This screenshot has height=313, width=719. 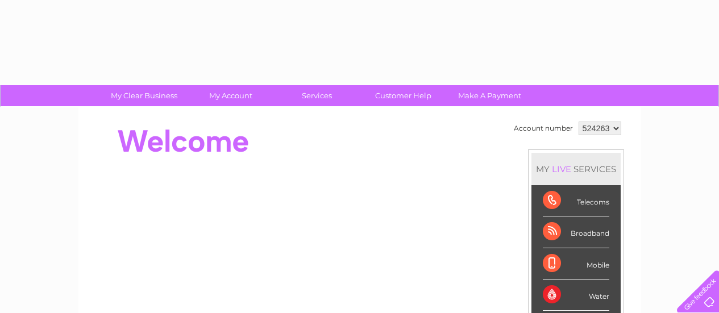 What do you see at coordinates (543, 128) in the screenshot?
I see `td: Account number` at bounding box center [543, 128].